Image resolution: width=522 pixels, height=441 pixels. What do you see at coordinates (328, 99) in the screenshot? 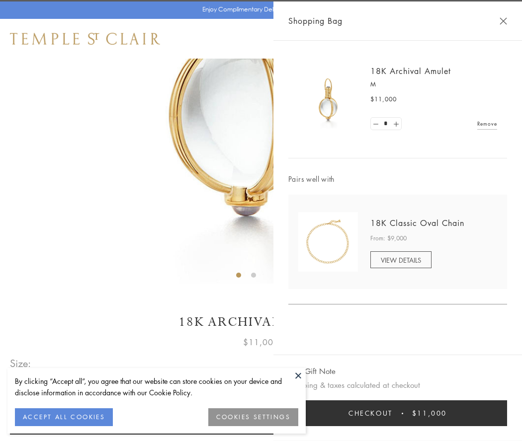
I see `img: 18K Archival Amulet` at bounding box center [328, 99].